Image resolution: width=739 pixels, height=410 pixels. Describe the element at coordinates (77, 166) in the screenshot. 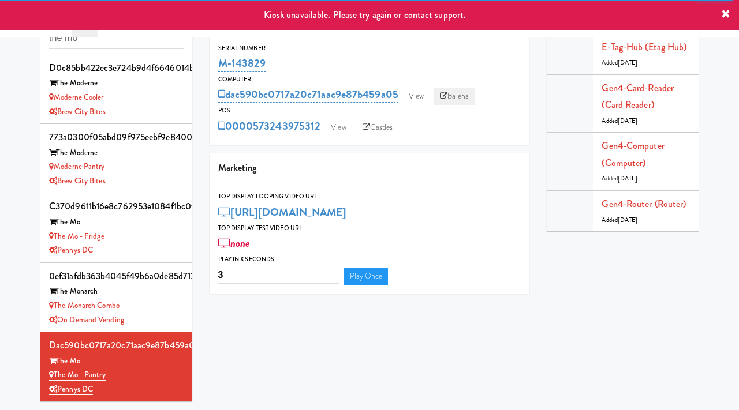

I see `a: Moderne Pantry` at that location.